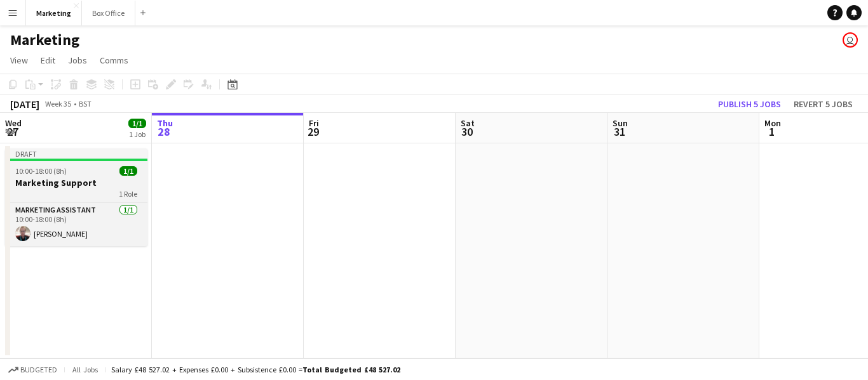 The image size is (868, 380). What do you see at coordinates (352, 369) in the screenshot?
I see `span: Total Budgeted £48 527.02` at bounding box center [352, 369].